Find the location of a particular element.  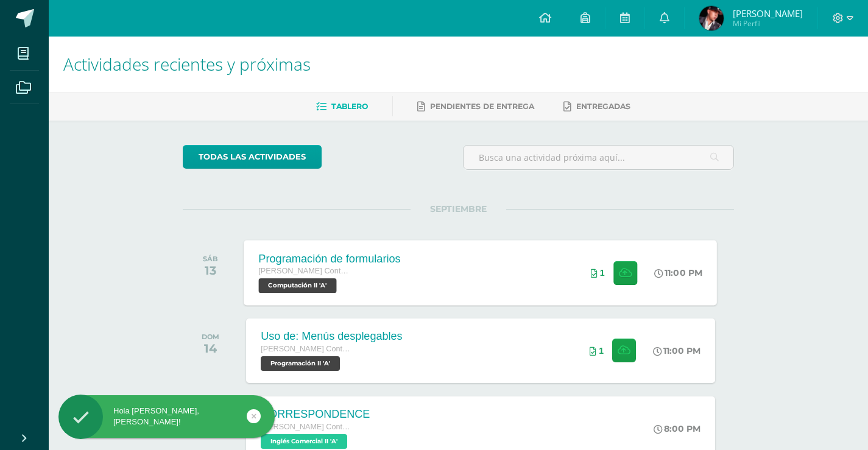

span: SEPTIEMBRE is located at coordinates (458, 208).